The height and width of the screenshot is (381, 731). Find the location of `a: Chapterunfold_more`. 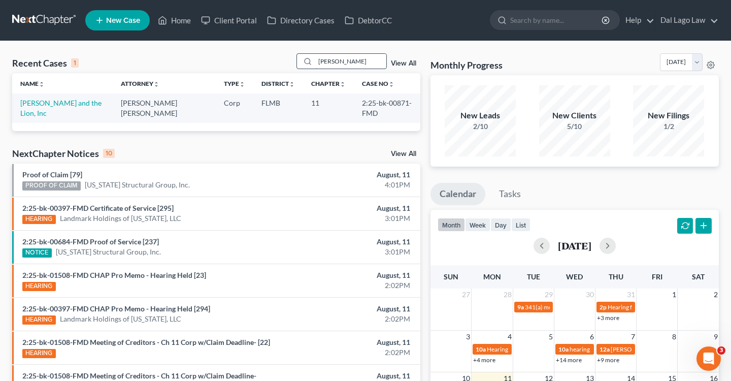

a: Chapterunfold_more is located at coordinates (328, 83).